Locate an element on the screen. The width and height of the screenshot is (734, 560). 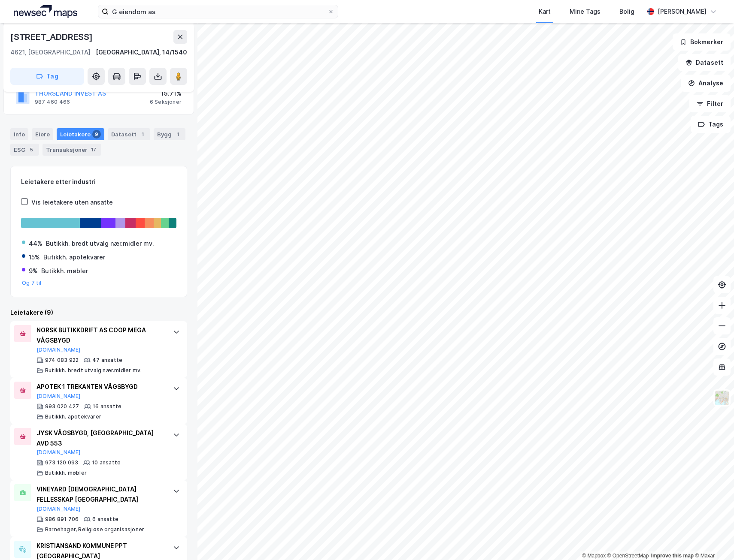
div: Chat Widget is located at coordinates (712, 539).